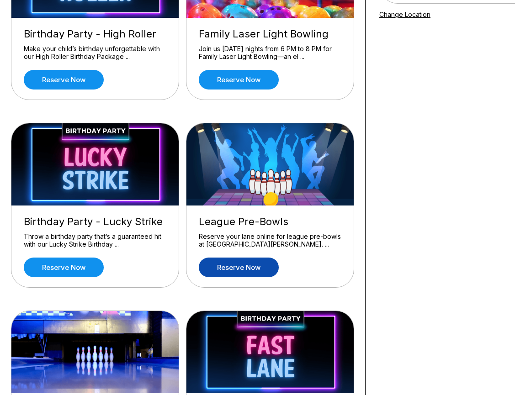 The image size is (515, 395). I want to click on div: Make your child’s birthday unforgettable with our High Roller Birthday Package ..., so click(95, 53).